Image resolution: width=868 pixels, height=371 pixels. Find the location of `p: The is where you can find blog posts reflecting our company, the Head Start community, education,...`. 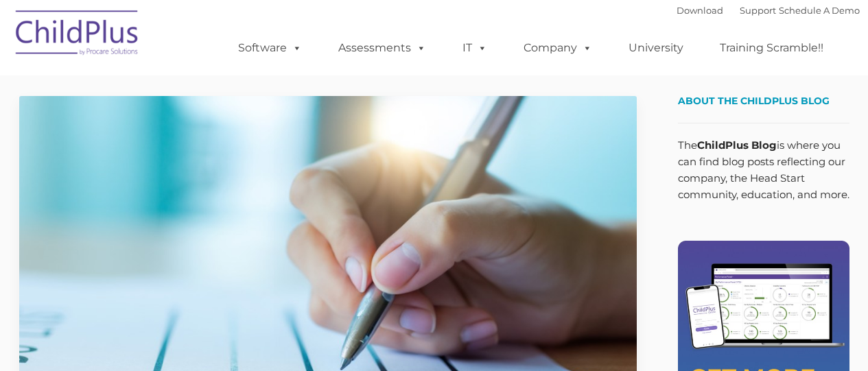

p: The is where you can find blog posts reflecting our company, the Head Start community, education,... is located at coordinates (764, 170).